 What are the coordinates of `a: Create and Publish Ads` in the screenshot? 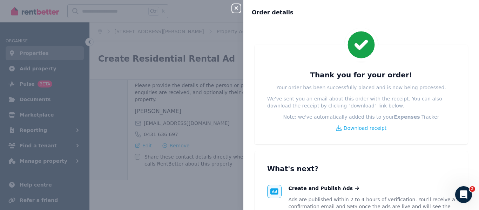 It's located at (324, 189).